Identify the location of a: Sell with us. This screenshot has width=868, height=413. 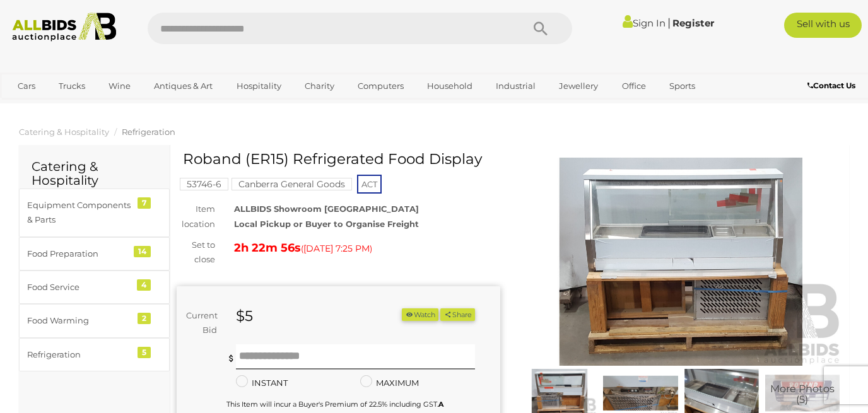
(822, 25).